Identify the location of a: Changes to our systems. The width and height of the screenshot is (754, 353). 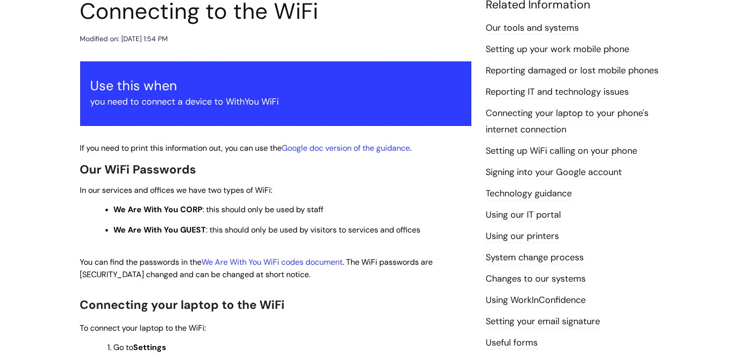
(536, 279).